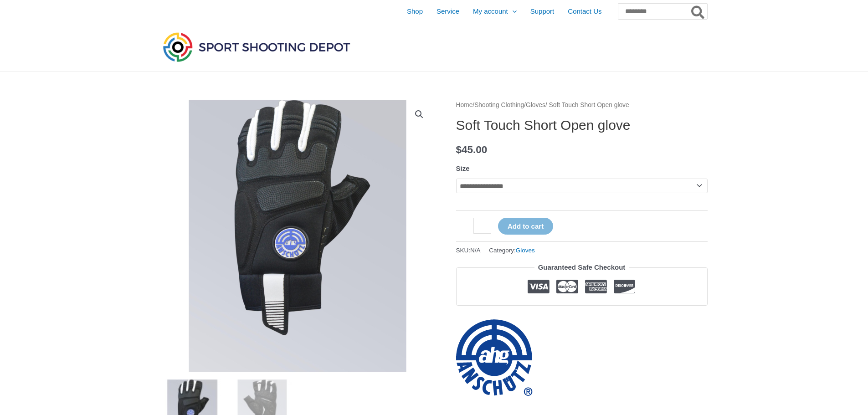  What do you see at coordinates (472, 149) in the screenshot?
I see `bdi: 45.00` at bounding box center [472, 149].